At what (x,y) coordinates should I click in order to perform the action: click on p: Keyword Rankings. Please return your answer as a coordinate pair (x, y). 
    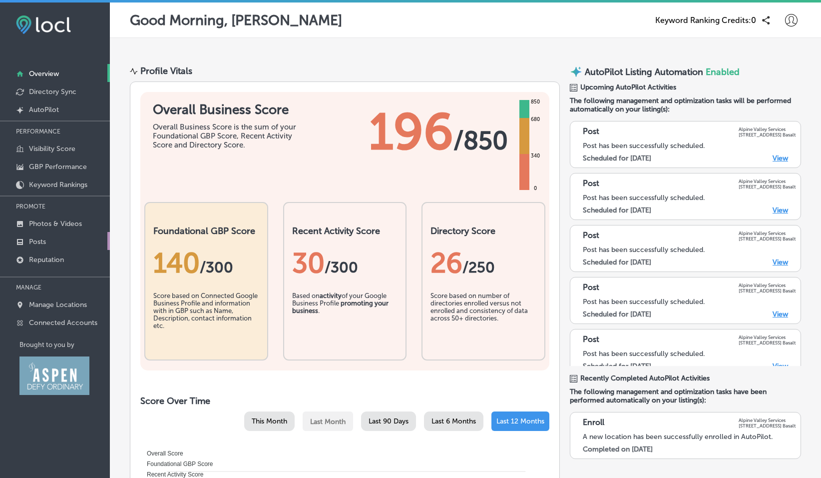
    Looking at the image, I should click on (58, 184).